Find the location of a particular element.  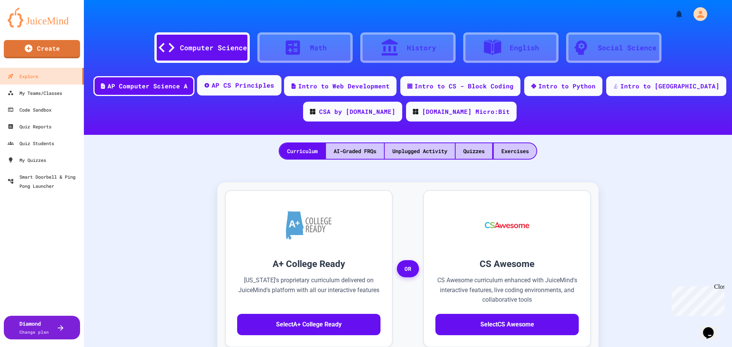

div: Unplugged Activity is located at coordinates (420, 151).